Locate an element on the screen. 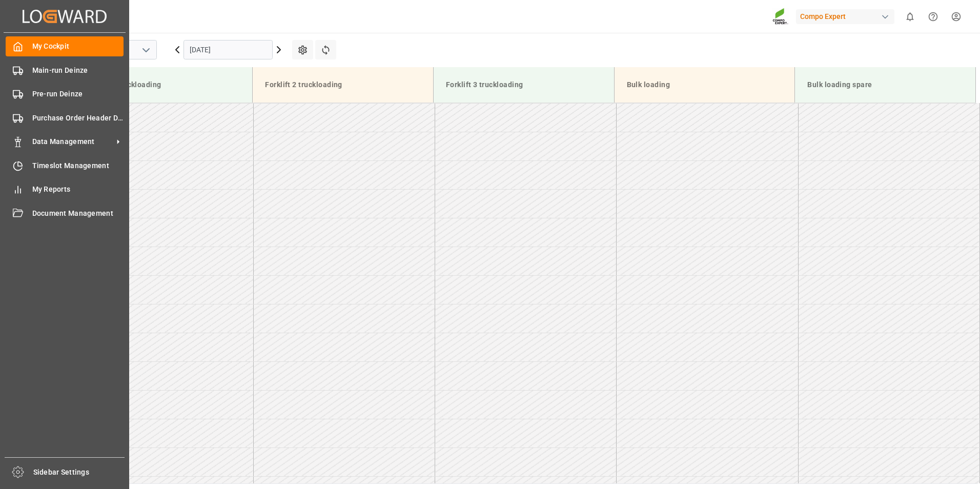  div: Bulk loading spare is located at coordinates (885, 84).